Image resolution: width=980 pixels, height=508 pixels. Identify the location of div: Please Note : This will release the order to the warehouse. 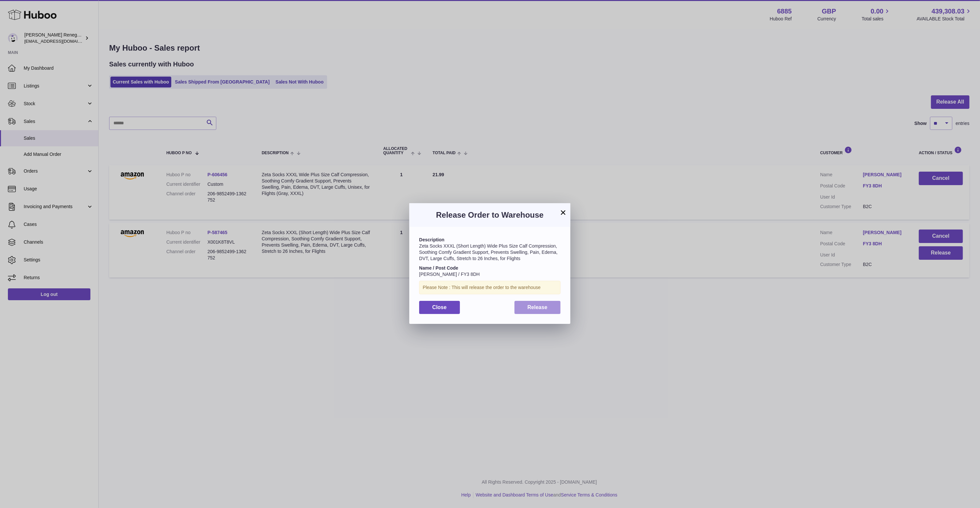
(490, 288).